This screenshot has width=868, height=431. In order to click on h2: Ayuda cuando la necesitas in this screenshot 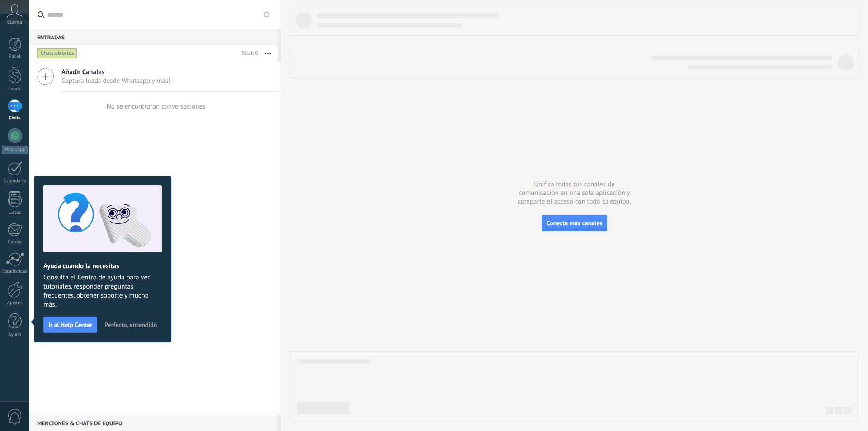, I will do `click(103, 266)`.